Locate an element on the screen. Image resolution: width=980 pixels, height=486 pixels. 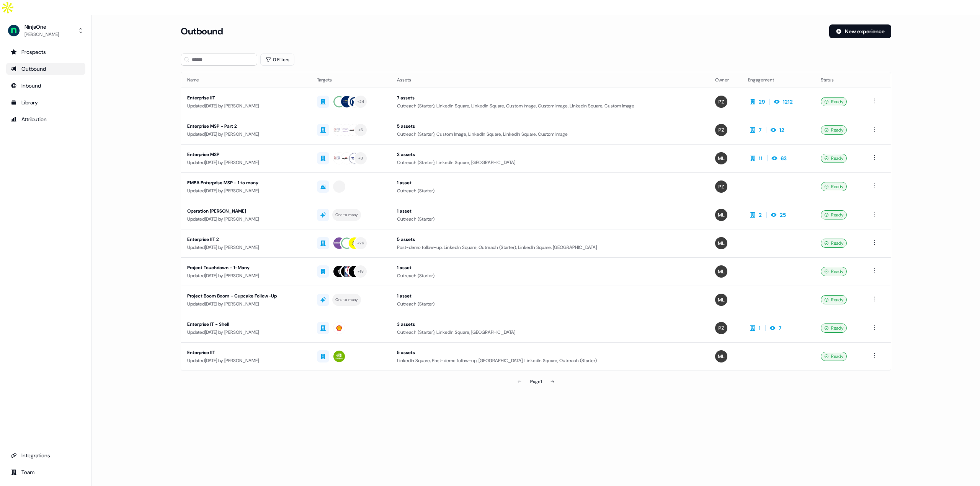
div: Team is located at coordinates (45, 472).